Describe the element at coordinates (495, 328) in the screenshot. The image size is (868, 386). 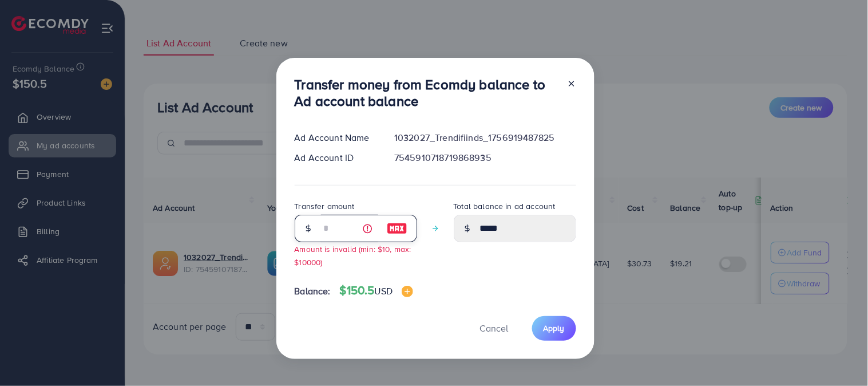
I see `button: Cancel` at that location.